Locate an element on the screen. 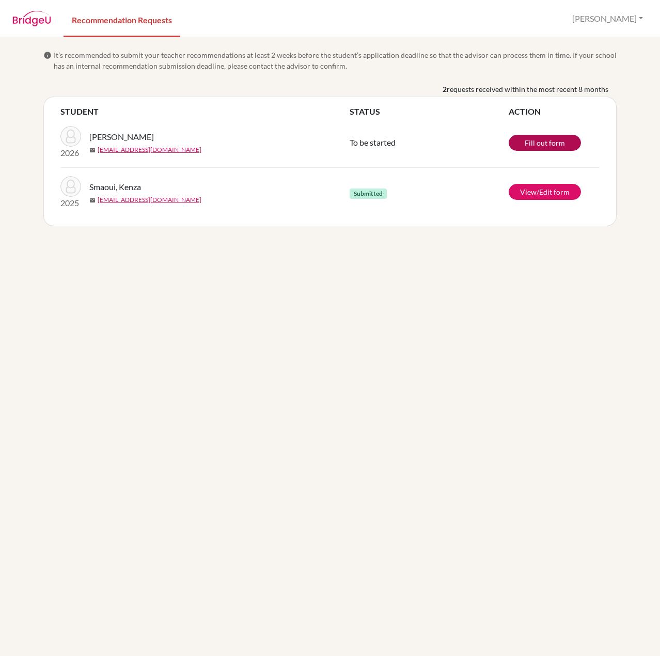  span: requests received within the most recent 8 months is located at coordinates (527, 89).